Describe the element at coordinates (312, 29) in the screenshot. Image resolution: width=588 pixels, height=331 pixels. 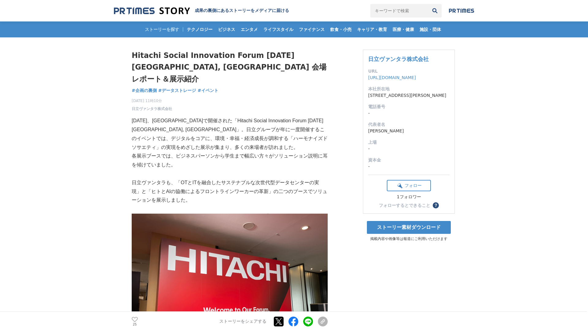
I see `span: ファイナンス` at that location.